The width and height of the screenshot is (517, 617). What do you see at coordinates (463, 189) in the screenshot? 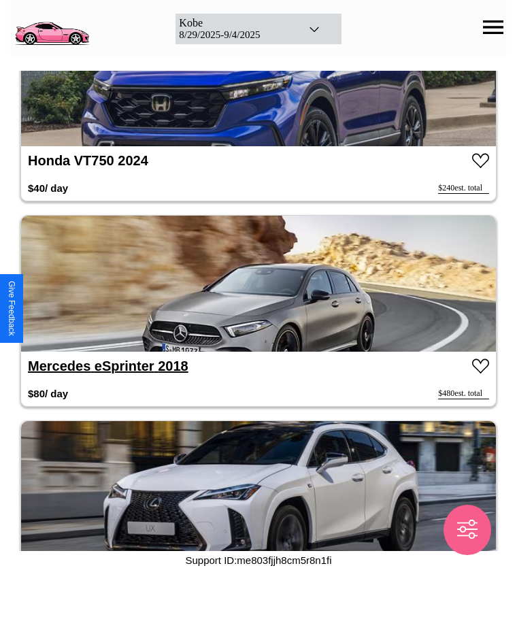
I see `div: $ 240 est. total` at bounding box center [463, 189].